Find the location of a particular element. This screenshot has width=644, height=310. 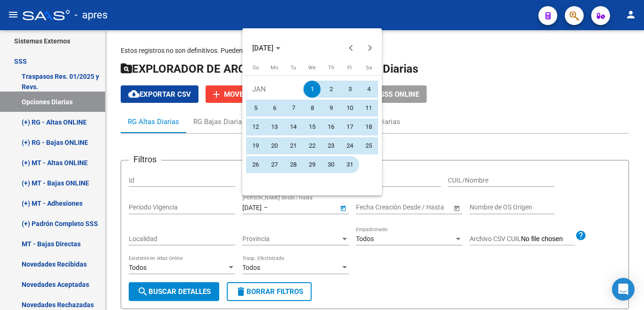

button: January 28, 2025 is located at coordinates (293, 165).